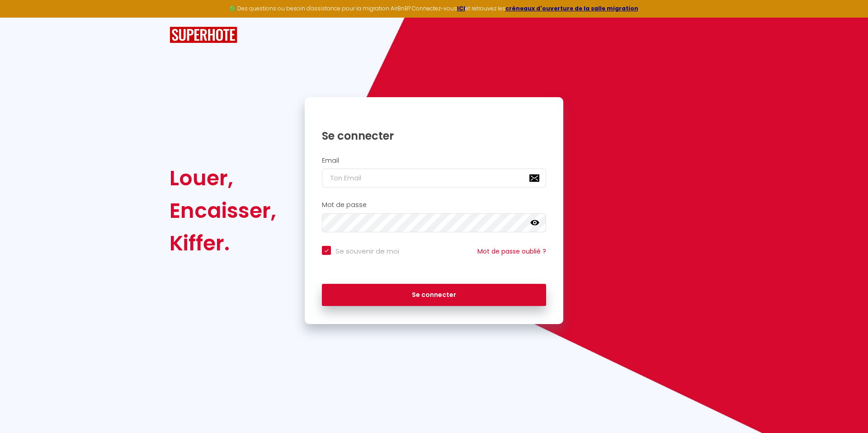 The image size is (868, 433). Describe the element at coordinates (461, 8) in the screenshot. I see `strong: ICI` at that location.